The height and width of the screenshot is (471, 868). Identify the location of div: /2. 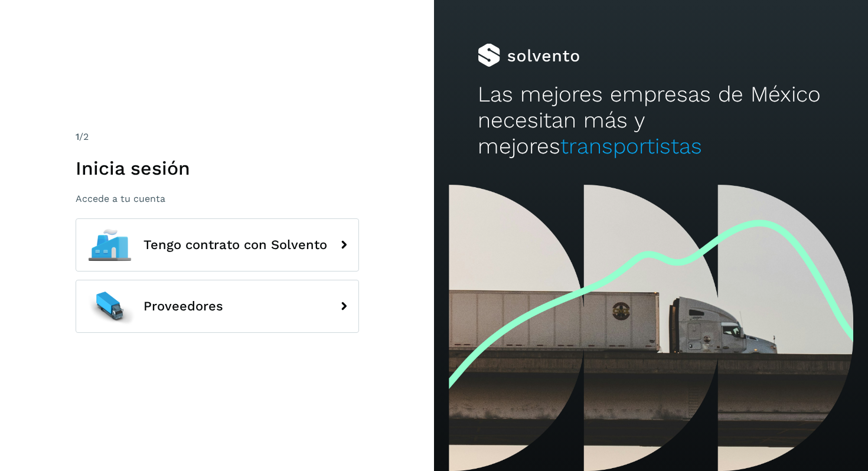
(217, 137).